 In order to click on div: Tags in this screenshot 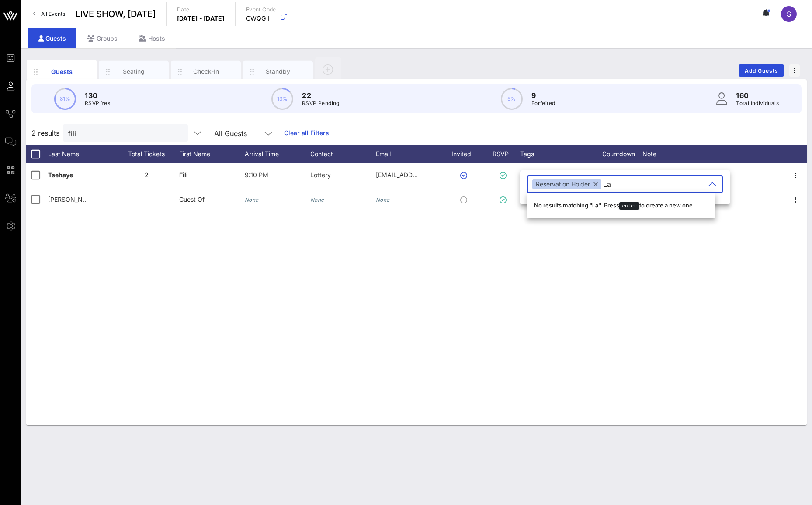, I will do `click(557, 154)`.